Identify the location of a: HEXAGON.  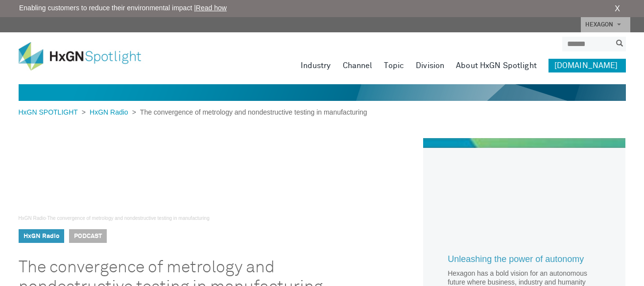
(605, 25).